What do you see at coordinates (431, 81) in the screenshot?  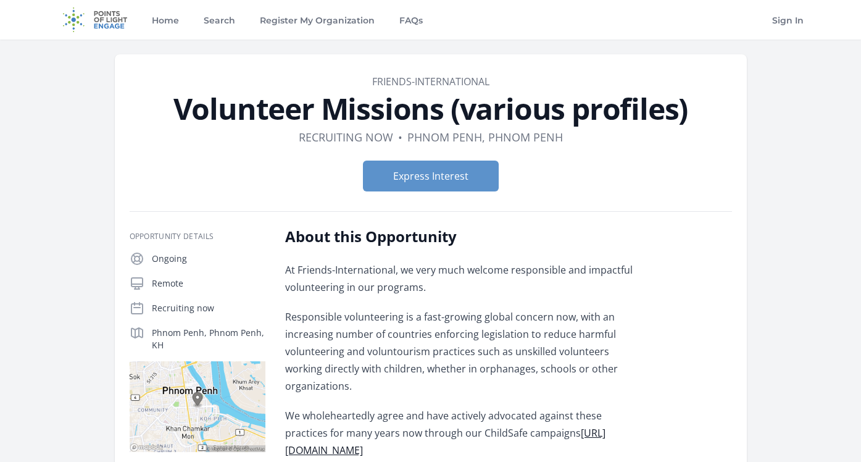 I see `a: Friends-International` at bounding box center [431, 81].